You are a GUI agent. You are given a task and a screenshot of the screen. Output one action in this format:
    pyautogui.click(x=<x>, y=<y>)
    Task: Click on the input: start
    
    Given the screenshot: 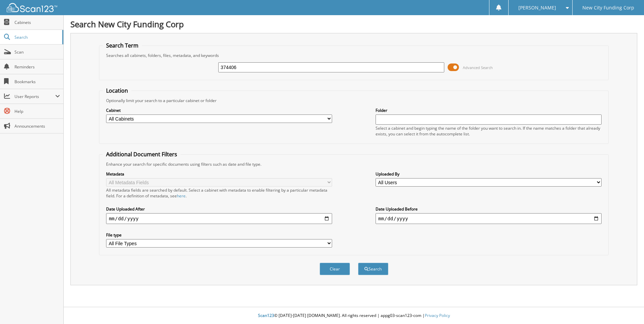 What is the action you would take?
    pyautogui.click(x=219, y=218)
    